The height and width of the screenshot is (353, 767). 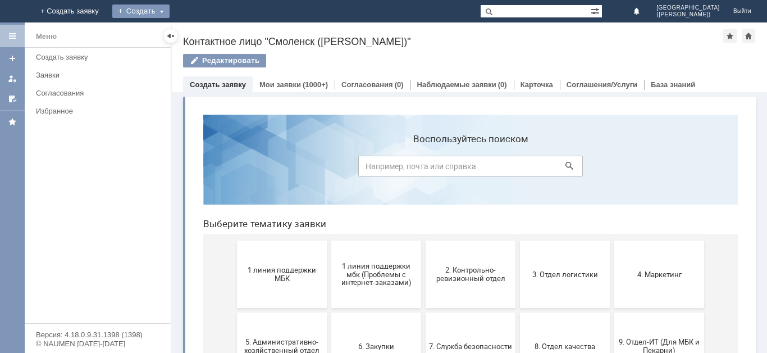 I want to click on div: Меню, so click(x=46, y=37).